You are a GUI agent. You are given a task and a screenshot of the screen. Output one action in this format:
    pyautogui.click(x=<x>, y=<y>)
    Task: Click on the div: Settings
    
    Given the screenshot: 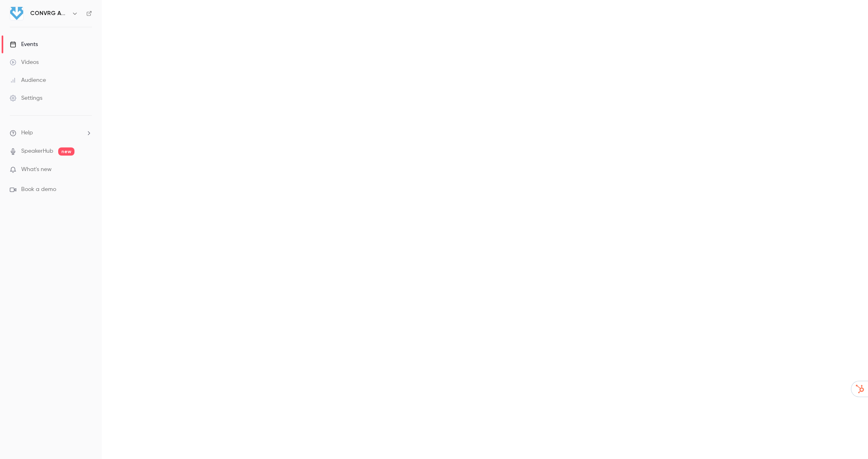 What is the action you would take?
    pyautogui.click(x=26, y=98)
    